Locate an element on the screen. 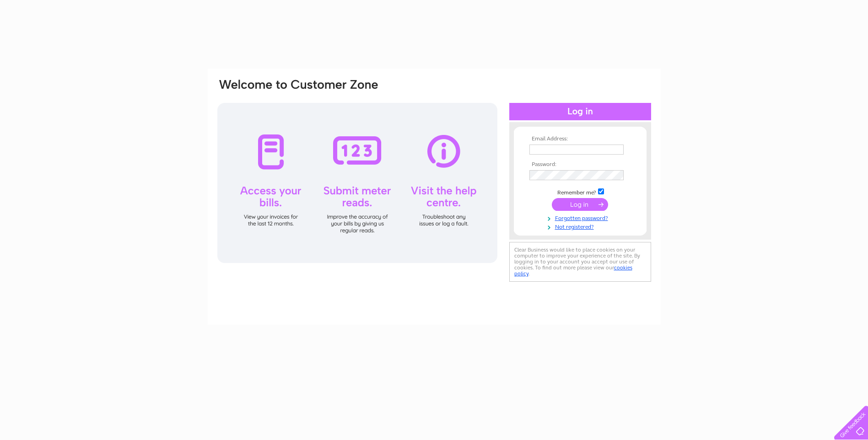 The width and height of the screenshot is (868, 440). input: Submit is located at coordinates (580, 204).